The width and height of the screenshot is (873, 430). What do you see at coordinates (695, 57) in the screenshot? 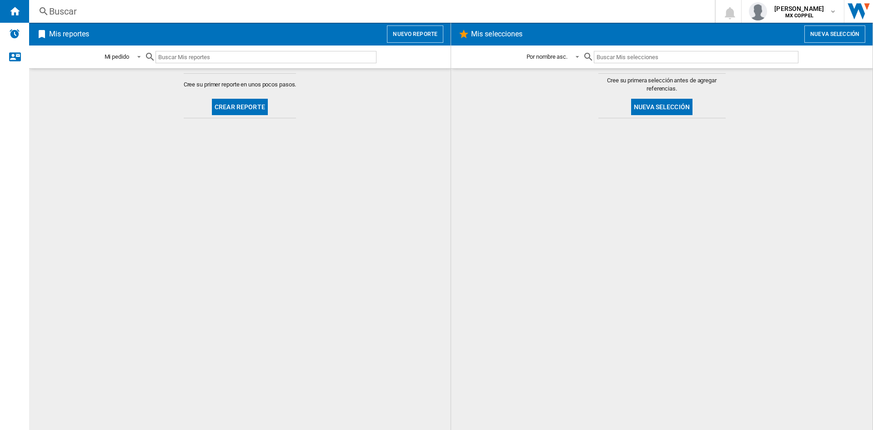
I see `input: Buscar Mis selecciones` at bounding box center [695, 57].